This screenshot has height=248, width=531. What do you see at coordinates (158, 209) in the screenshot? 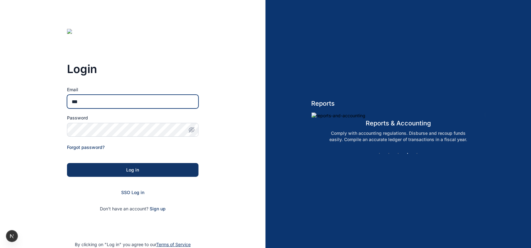
I see `span: Sign up` at bounding box center [158, 209].